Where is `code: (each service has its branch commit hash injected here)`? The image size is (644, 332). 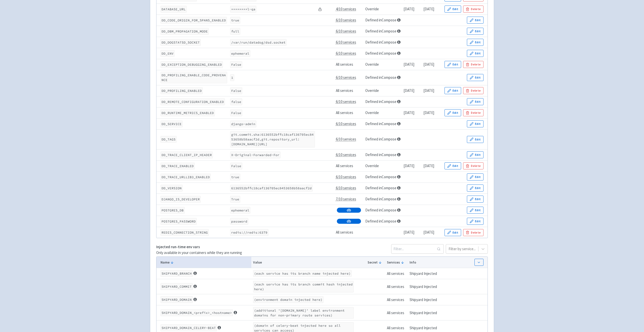
code: (each service has its branch commit hash injected here) is located at coordinates (303, 286).